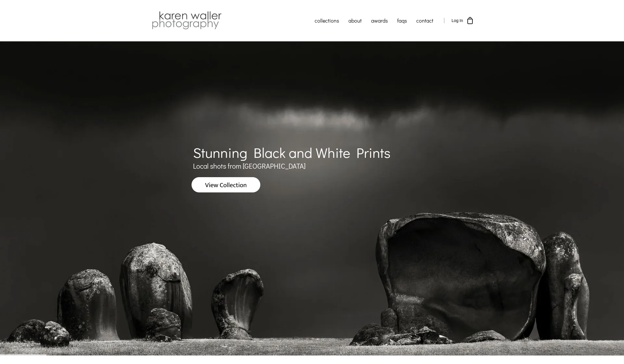 Image resolution: width=624 pixels, height=364 pixels. I want to click on a: awards, so click(379, 21).